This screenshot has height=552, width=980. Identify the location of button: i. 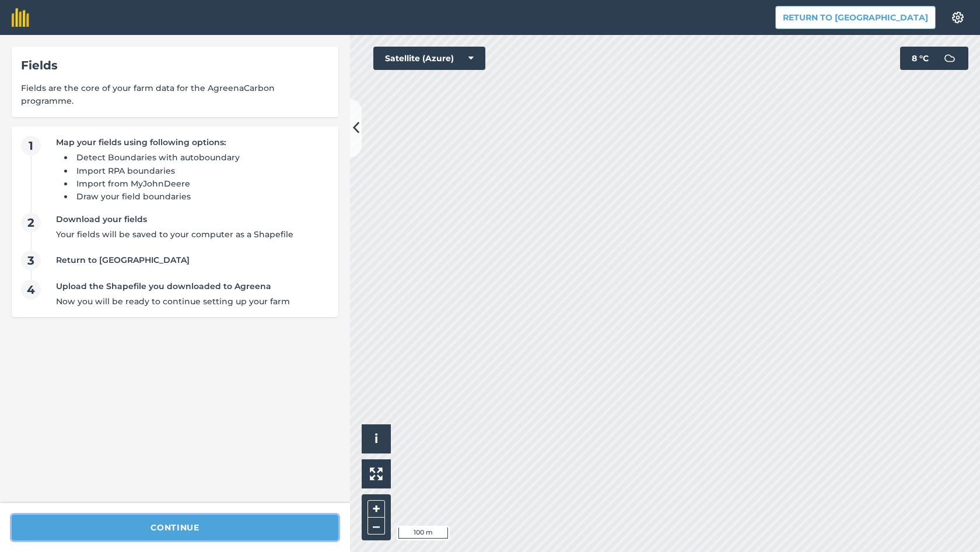
(376, 439).